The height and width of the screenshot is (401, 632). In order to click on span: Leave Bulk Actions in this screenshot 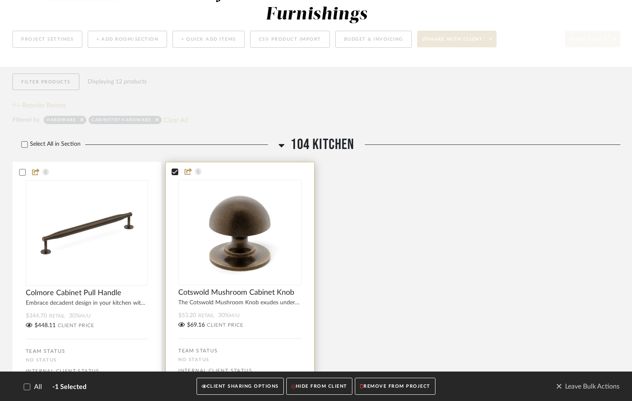, I will do `click(587, 387)`.